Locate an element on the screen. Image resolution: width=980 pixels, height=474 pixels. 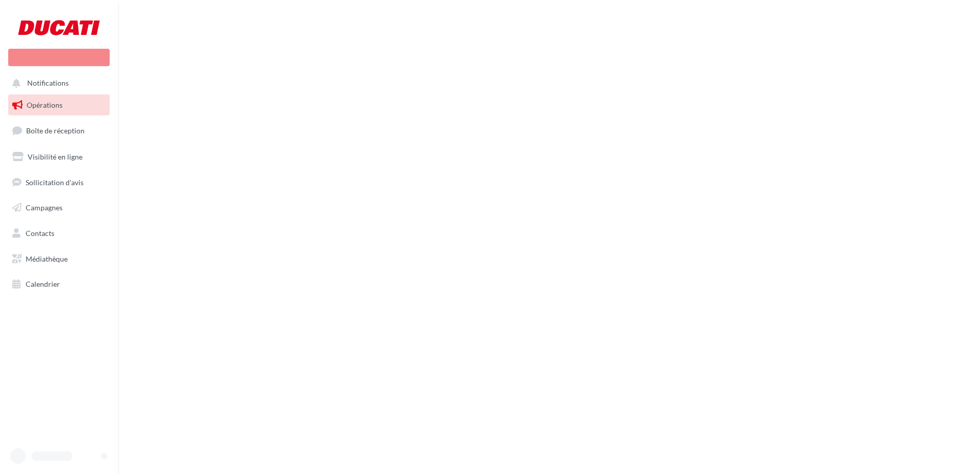
div: Nouvelle campagne is located at coordinates (59, 58).